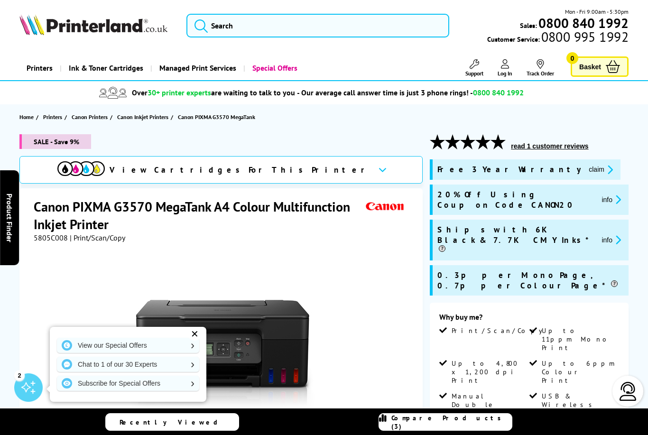 This screenshot has height=435, width=648. I want to click on span: 30+ printer experts, so click(179, 93).